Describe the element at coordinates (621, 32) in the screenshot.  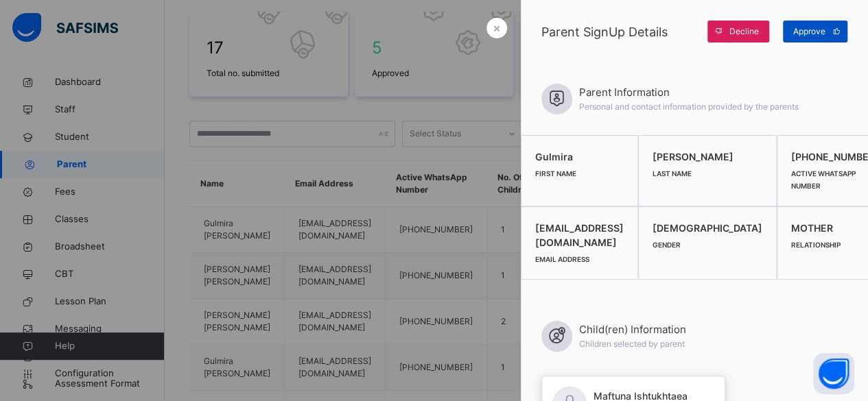
I see `span: Parent SignUp Details` at that location.